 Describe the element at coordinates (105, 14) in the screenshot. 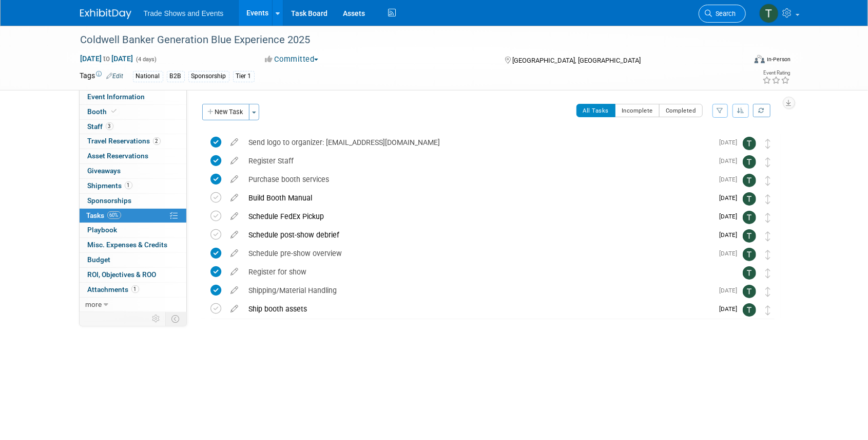

I see `img: ExhibitDay` at that location.